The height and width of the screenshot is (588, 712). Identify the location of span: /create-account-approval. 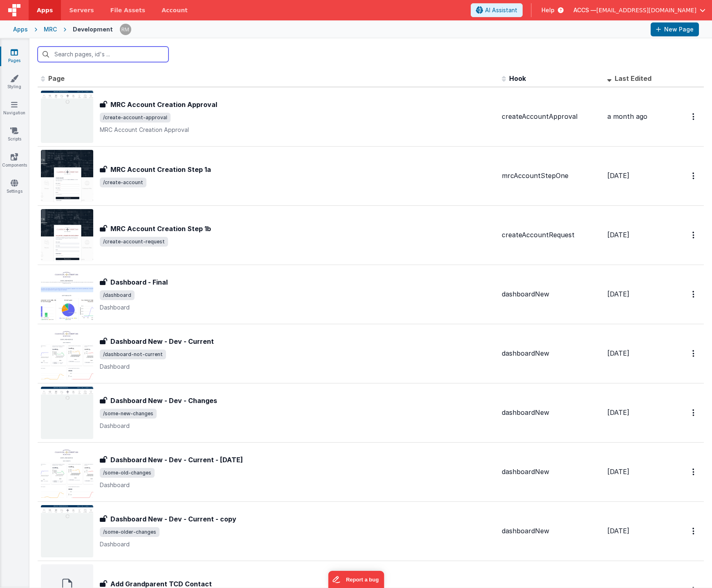
(135, 118).